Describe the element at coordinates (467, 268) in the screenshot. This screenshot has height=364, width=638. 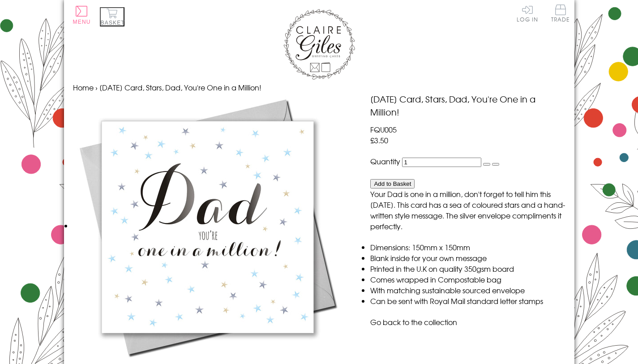
I see `li: Printed in the U.K on quality 350gsm board` at that location.